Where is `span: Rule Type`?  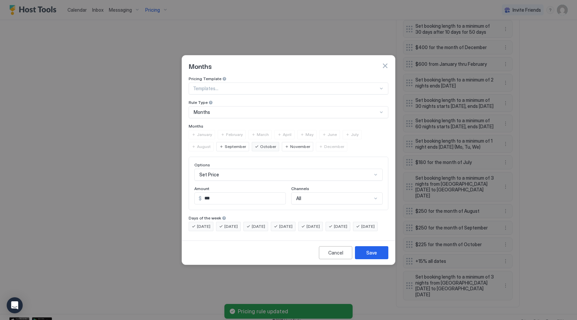
span: Rule Type is located at coordinates (198, 102).